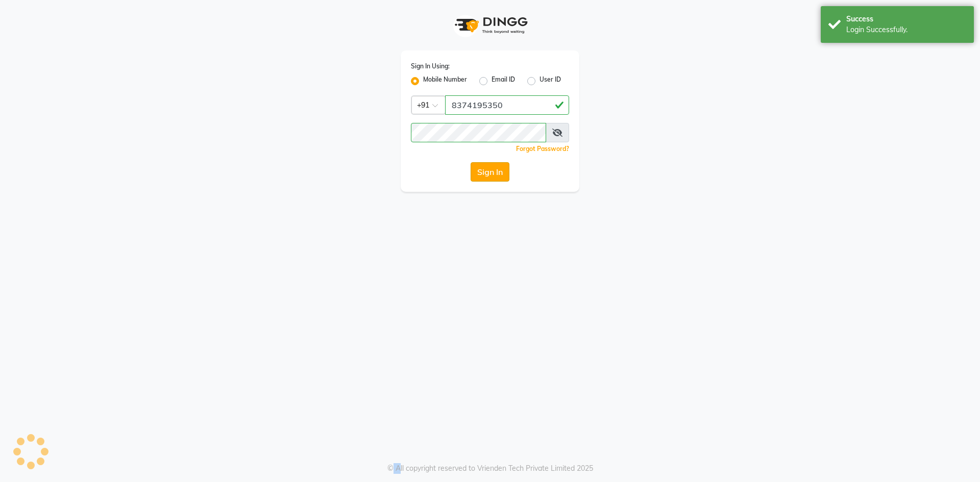 This screenshot has width=980, height=482. What do you see at coordinates (490, 172) in the screenshot?
I see `button: Sign In` at bounding box center [490, 172].